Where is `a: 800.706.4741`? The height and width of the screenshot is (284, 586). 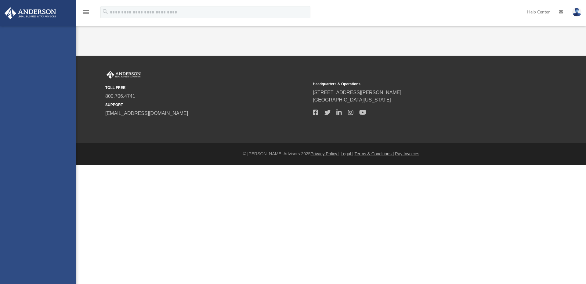 a: 800.706.4741 is located at coordinates (120, 96).